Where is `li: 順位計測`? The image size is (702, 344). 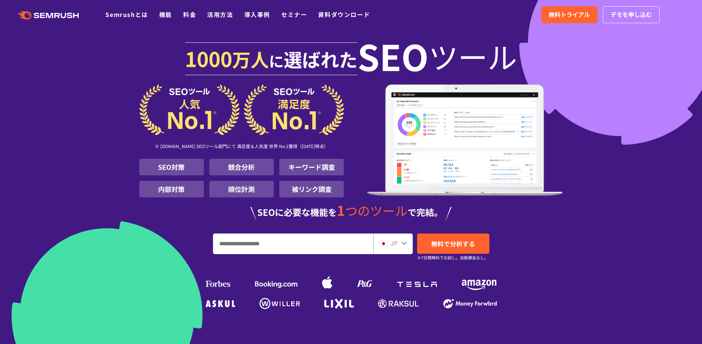
li: 順位計測 is located at coordinates (241, 189).